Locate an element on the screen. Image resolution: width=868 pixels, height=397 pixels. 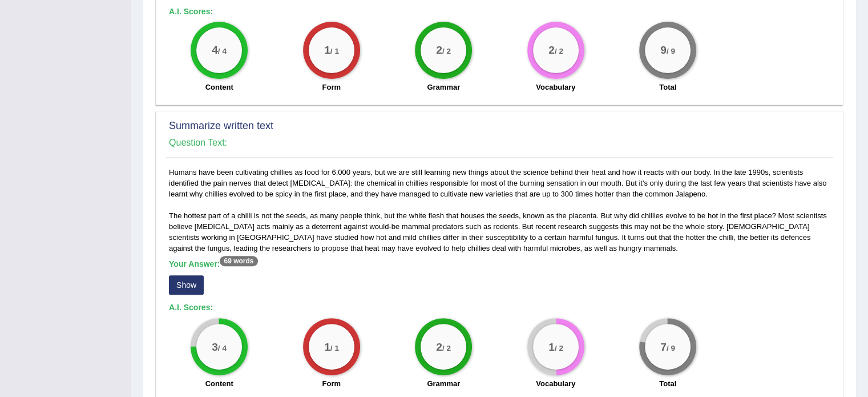
big: 7 is located at coordinates (663, 347).